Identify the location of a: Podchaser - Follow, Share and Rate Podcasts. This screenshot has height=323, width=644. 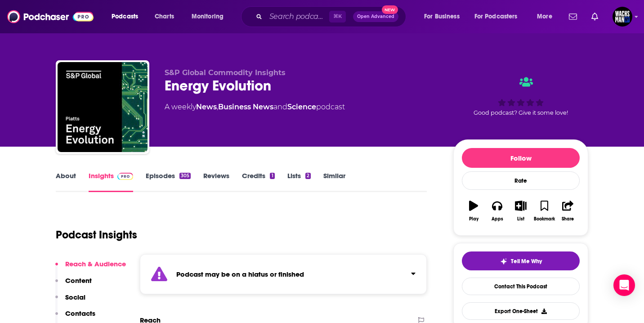
(50, 17).